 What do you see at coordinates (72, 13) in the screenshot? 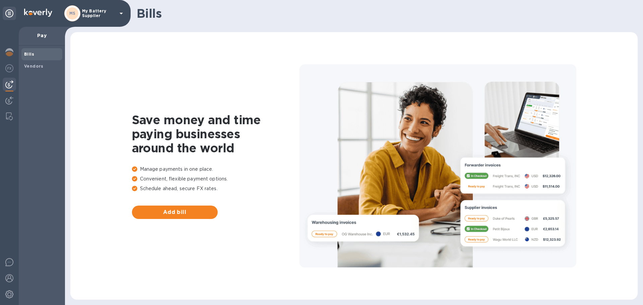
I see `b: MS` at bounding box center [72, 13].